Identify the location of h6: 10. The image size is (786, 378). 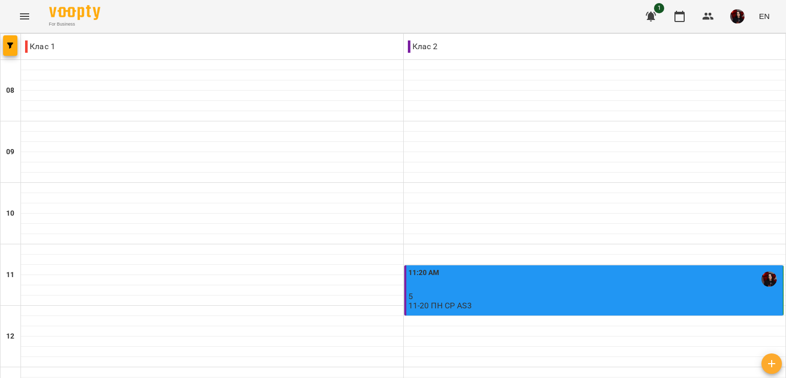
(10, 213).